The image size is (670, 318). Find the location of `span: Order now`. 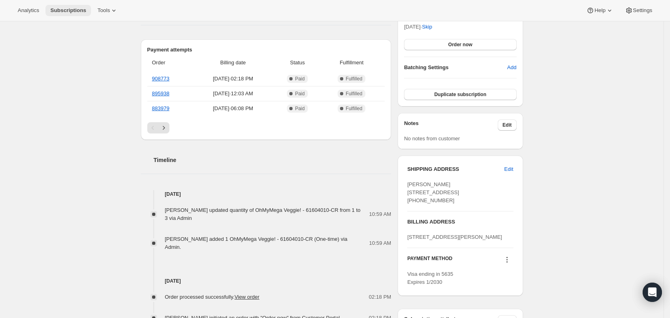

span: Order now is located at coordinates (461, 45).